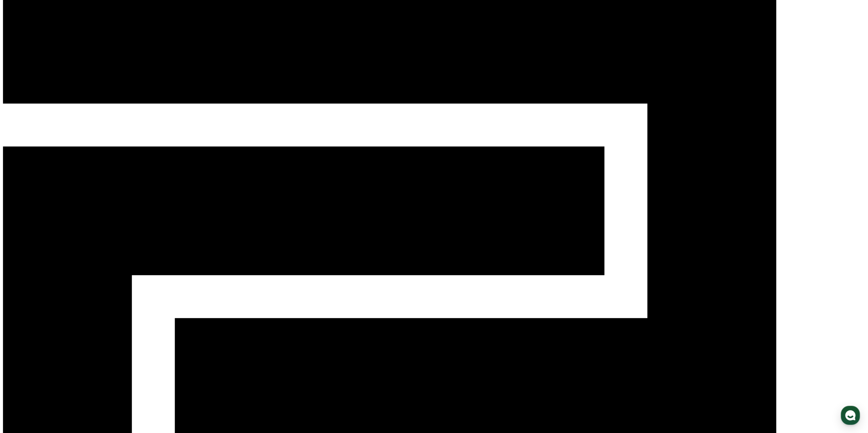 Image resolution: width=868 pixels, height=433 pixels. What do you see at coordinates (110, 229) in the screenshot?
I see `span: 설정` at bounding box center [110, 229].